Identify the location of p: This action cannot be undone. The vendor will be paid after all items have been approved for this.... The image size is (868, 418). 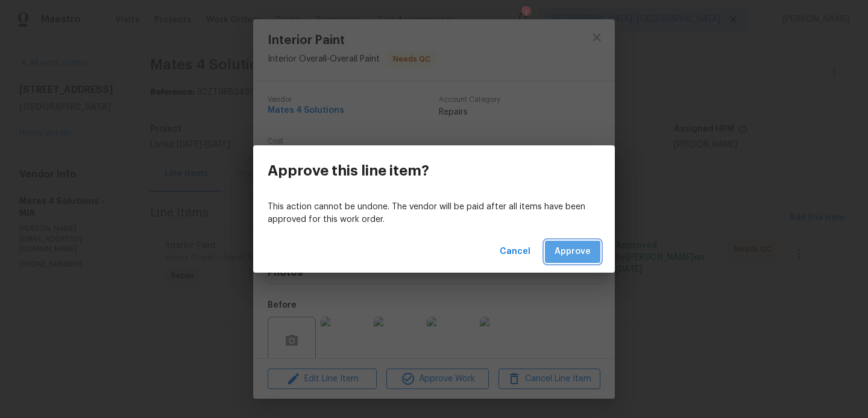
(434, 213).